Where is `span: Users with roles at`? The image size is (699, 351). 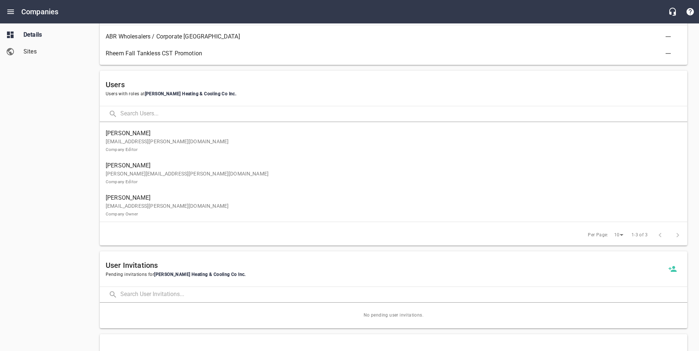
span: Users with roles at is located at coordinates (393, 94).